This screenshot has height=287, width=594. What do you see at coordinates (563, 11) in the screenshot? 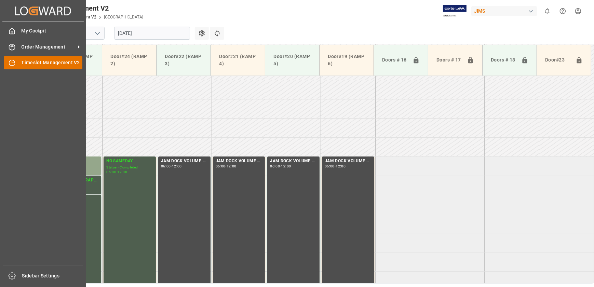
I see `button: Help Center` at bounding box center [563, 11].